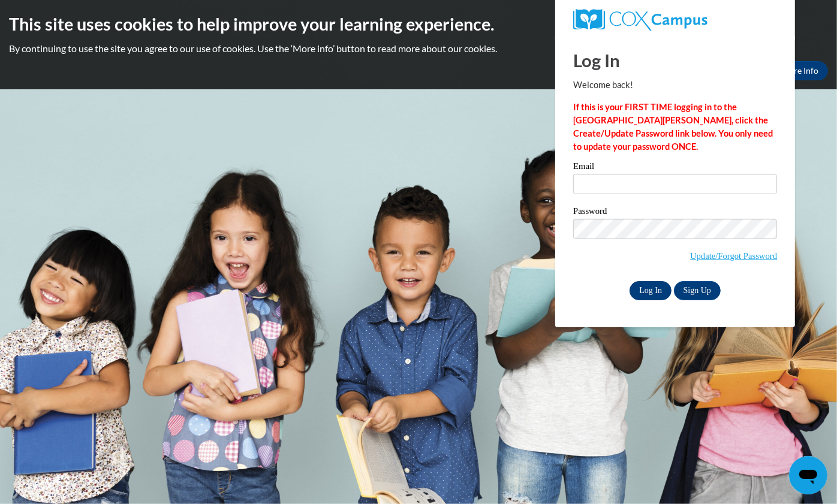 This screenshot has height=504, width=837. What do you see at coordinates (675, 60) in the screenshot?
I see `h1: Log In` at bounding box center [675, 60].